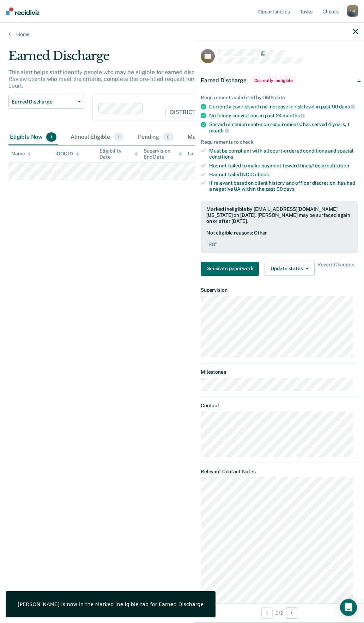  Describe the element at coordinates (279, 80) in the screenshot. I see `div: Earned DischargeCurrently ineligible` at that location.